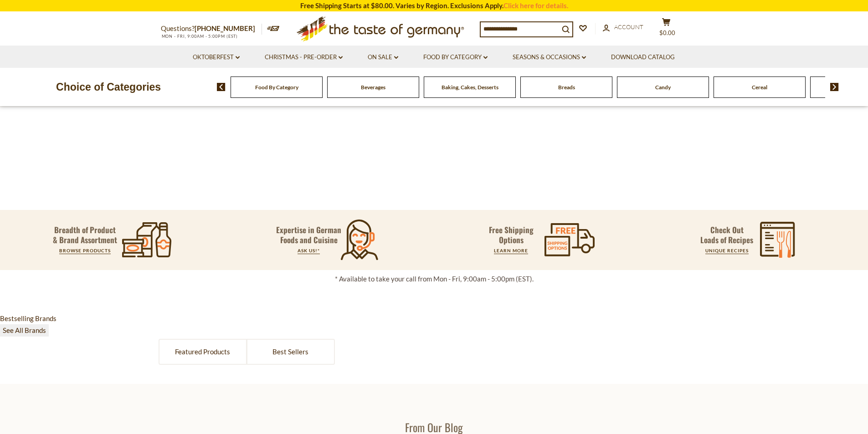  What do you see at coordinates (470, 87) in the screenshot?
I see `a: Baking, Cakes, Desserts` at bounding box center [470, 87].